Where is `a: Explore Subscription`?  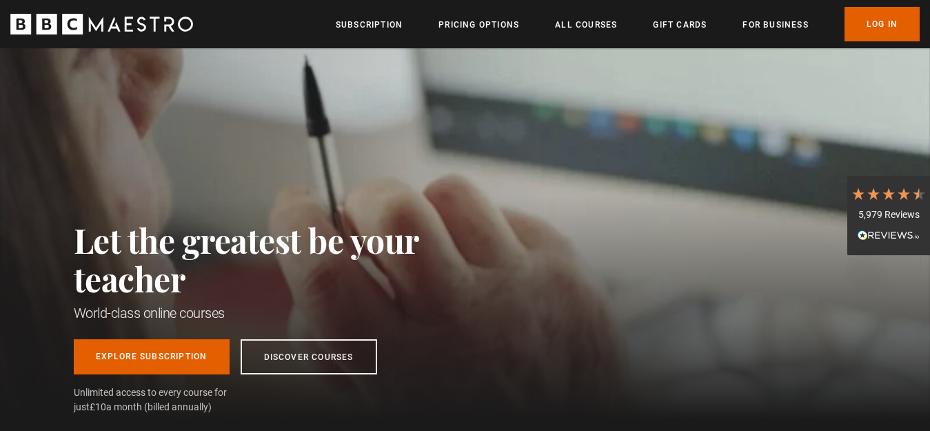 a: Explore Subscription is located at coordinates (152, 357).